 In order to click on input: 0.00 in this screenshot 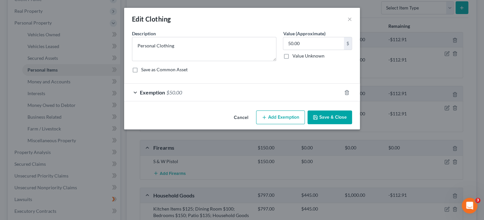, I will do `click(313, 44)`.